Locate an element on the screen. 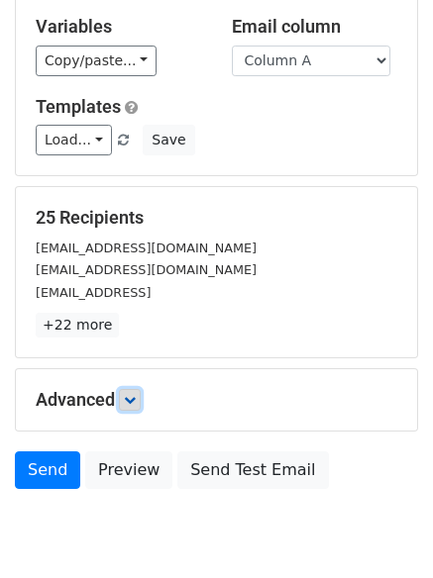  h5: Variables is located at coordinates (119, 27).